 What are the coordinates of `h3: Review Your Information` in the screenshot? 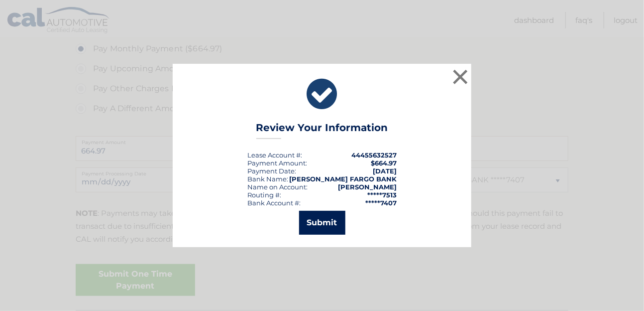 It's located at (322, 130).